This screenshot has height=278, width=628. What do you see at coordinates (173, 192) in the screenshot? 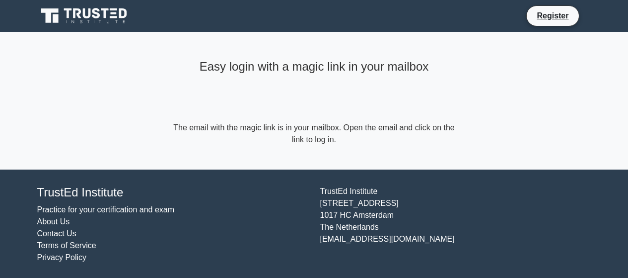
I see `h4: TrustEd Institute` at bounding box center [173, 192].